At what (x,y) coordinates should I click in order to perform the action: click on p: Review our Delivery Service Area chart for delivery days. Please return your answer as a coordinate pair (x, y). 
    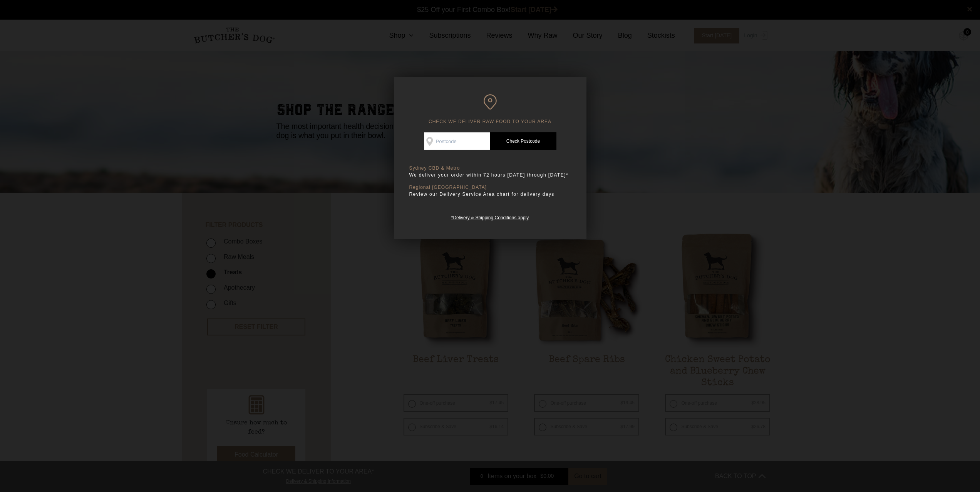
    Looking at the image, I should click on (490, 194).